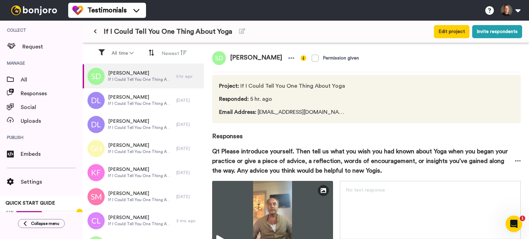 The image size is (529, 239). I want to click on img: kf.png, so click(96, 173).